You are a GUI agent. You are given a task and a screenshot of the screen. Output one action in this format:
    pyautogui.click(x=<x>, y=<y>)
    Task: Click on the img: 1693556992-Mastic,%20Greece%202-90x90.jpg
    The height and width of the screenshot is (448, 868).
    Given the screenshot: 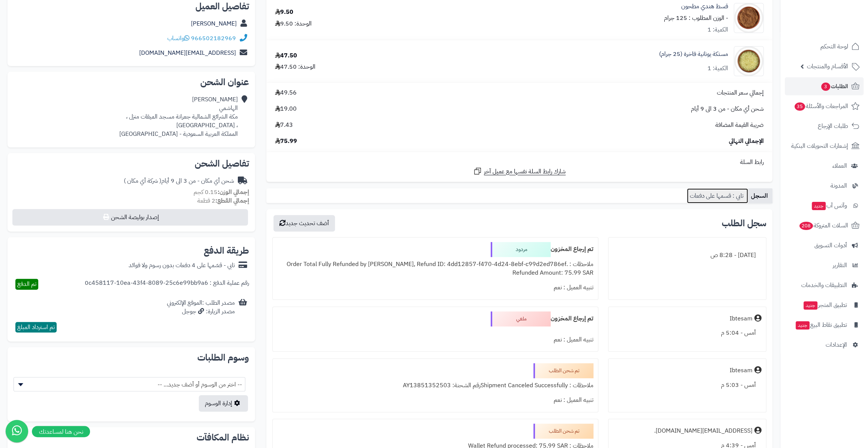 What is the action you would take?
    pyautogui.click(x=749, y=61)
    